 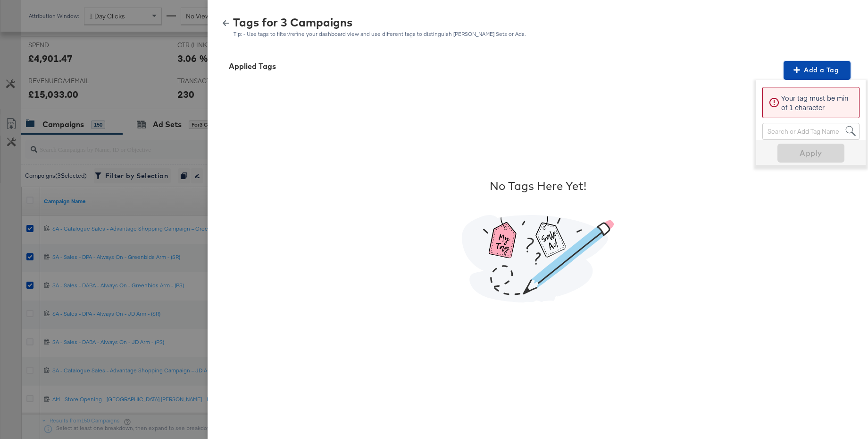 What do you see at coordinates (817, 102) in the screenshot?
I see `p: Your tag must be min of 1 character` at bounding box center [817, 102].